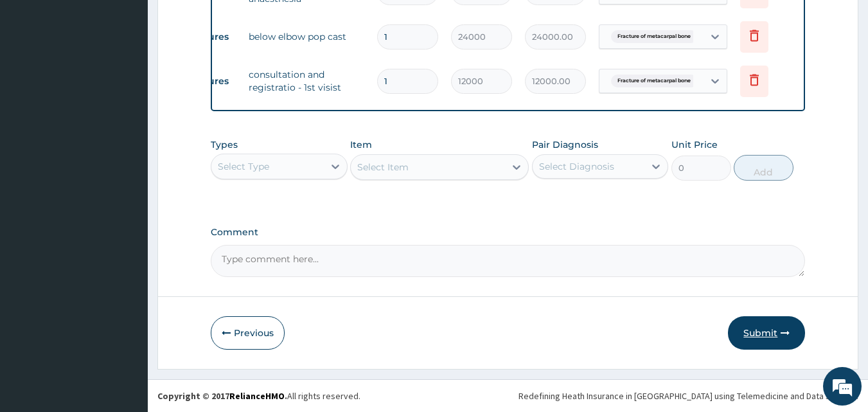 This screenshot has height=412, width=868. Describe the element at coordinates (361, 145) in the screenshot. I see `label: Item` at that location.